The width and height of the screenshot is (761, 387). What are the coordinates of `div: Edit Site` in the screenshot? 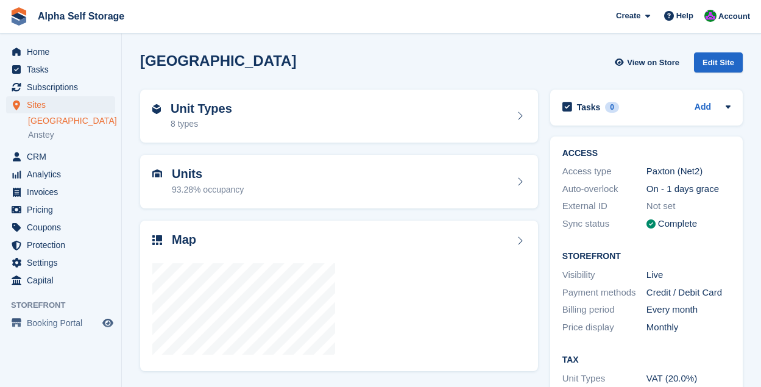 It's located at (718, 62).